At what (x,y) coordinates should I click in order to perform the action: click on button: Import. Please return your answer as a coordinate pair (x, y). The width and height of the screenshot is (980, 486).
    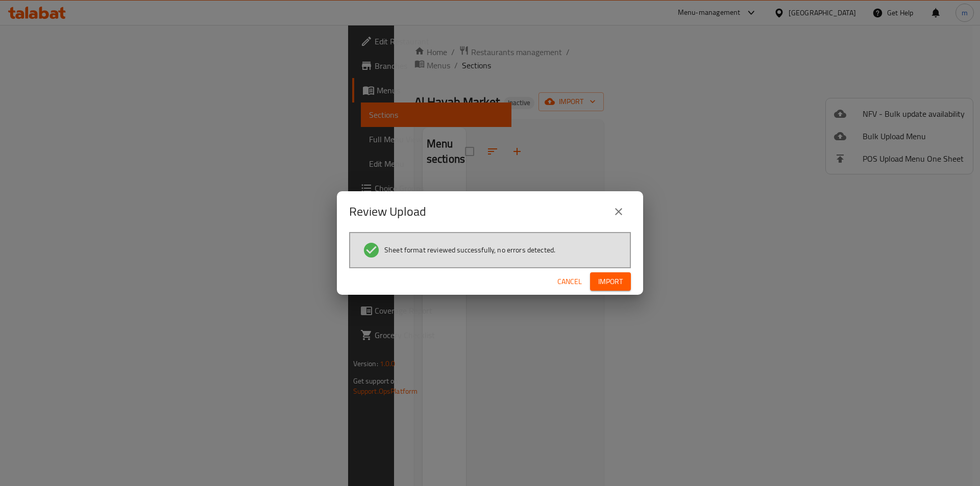
    Looking at the image, I should click on (610, 281).